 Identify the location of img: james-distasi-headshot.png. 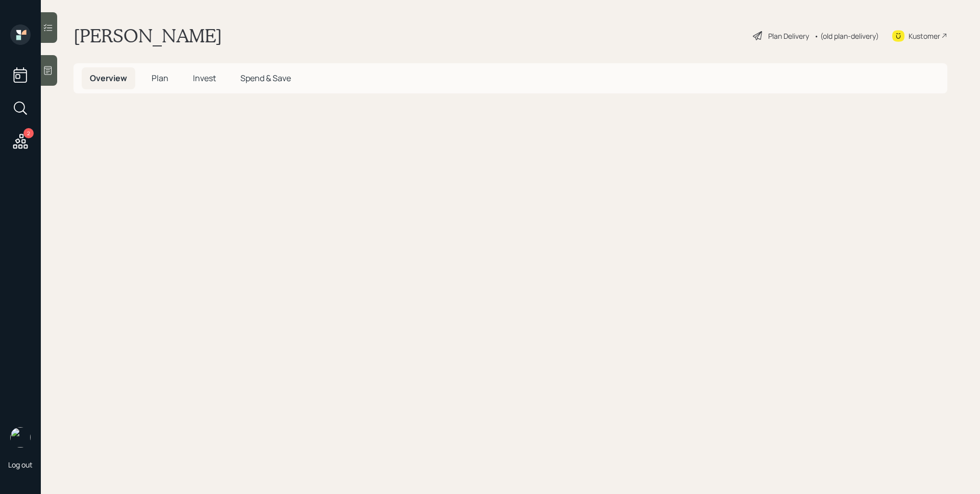
(21, 438).